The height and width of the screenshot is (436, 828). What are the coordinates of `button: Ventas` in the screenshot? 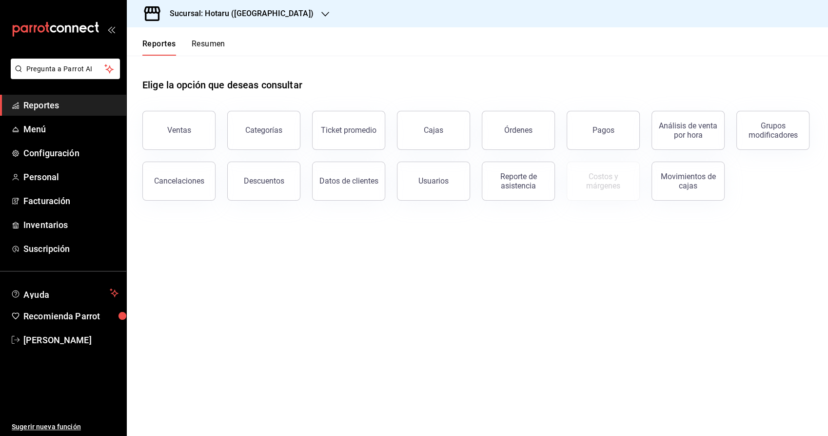 It's located at (179, 130).